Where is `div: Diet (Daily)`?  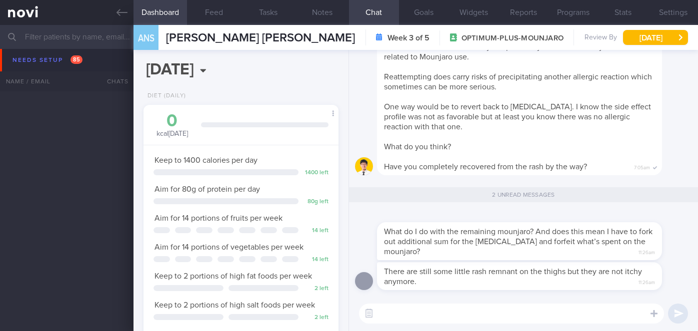 div: Diet (Daily) is located at coordinates (164, 96).